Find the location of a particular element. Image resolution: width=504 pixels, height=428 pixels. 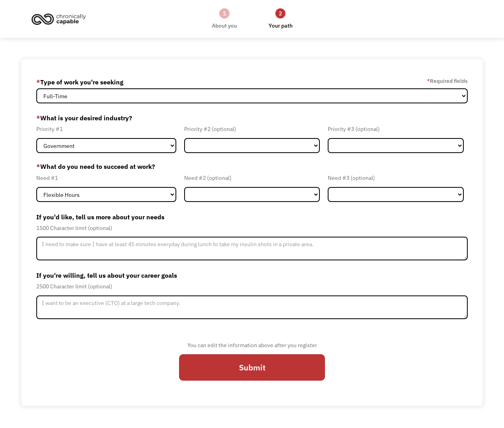

div: Need #1 is located at coordinates (106, 178).